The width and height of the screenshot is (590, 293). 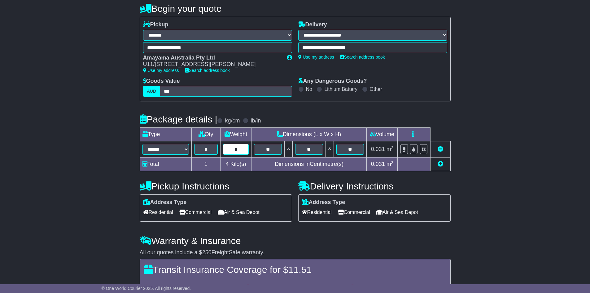 What do you see at coordinates (309, 164) in the screenshot?
I see `td: Dimensions in Centimetre(s)` at bounding box center [309, 164].